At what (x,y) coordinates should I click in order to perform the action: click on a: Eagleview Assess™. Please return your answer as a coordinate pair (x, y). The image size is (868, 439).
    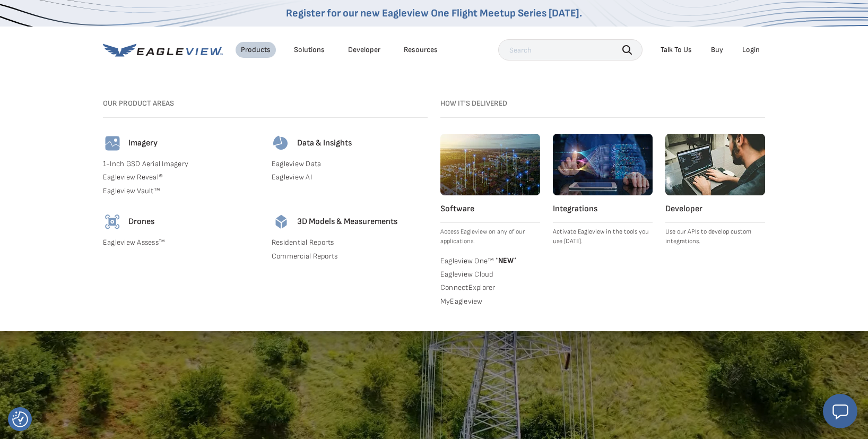
    Looking at the image, I should click on (181, 242).